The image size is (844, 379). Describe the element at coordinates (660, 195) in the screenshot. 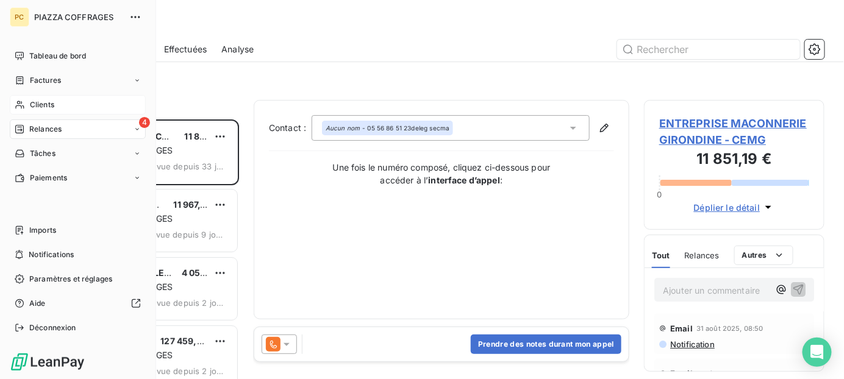

I see `span: 0` at that location.